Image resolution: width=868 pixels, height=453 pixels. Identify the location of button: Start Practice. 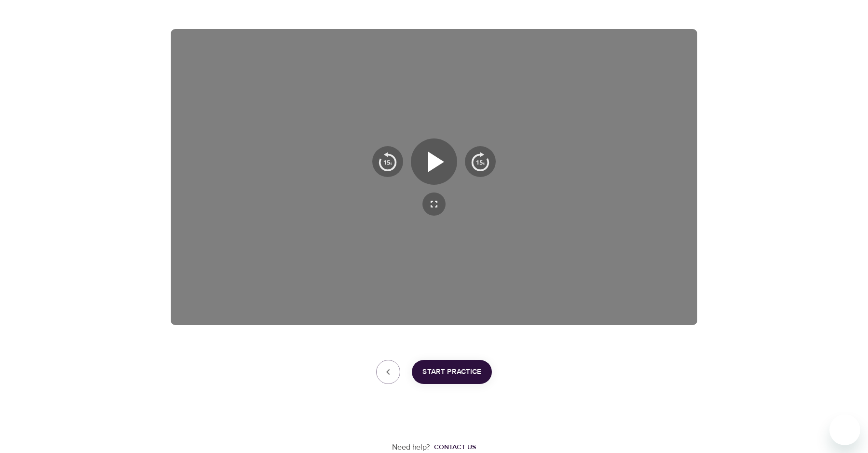
(452, 372).